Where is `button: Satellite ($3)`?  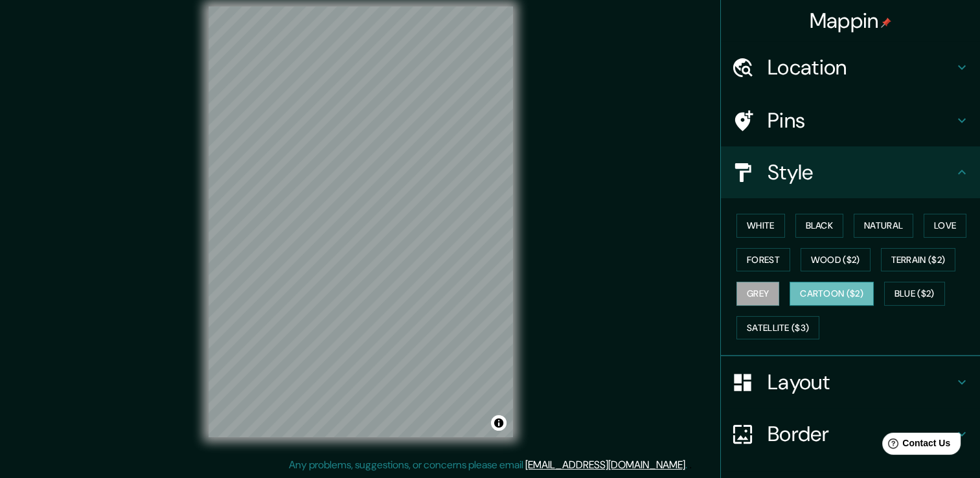
button: Satellite ($3) is located at coordinates (778, 328).